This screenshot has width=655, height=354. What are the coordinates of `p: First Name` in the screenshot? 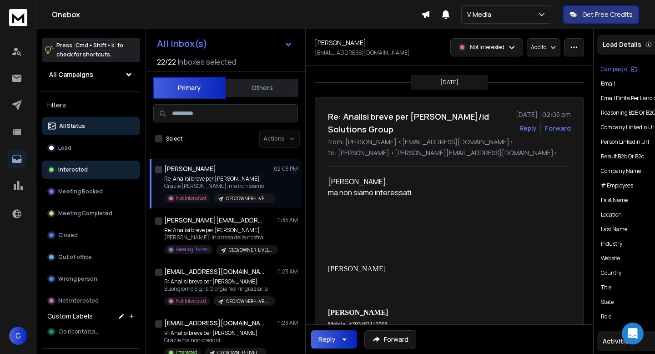 It's located at (614, 200).